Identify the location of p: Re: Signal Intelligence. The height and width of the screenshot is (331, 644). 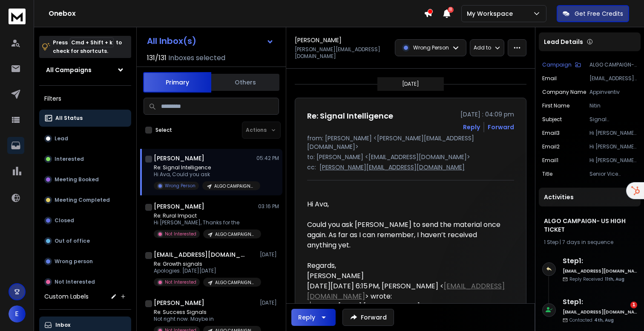
(205, 167).